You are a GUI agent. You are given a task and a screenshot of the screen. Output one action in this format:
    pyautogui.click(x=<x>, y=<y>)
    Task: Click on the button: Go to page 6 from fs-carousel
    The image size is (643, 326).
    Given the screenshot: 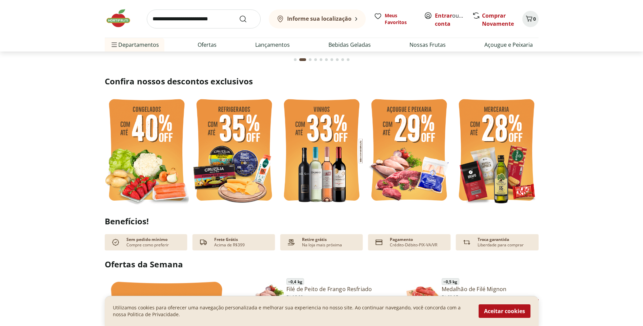 What is the action you would take?
    pyautogui.click(x=326, y=60)
    